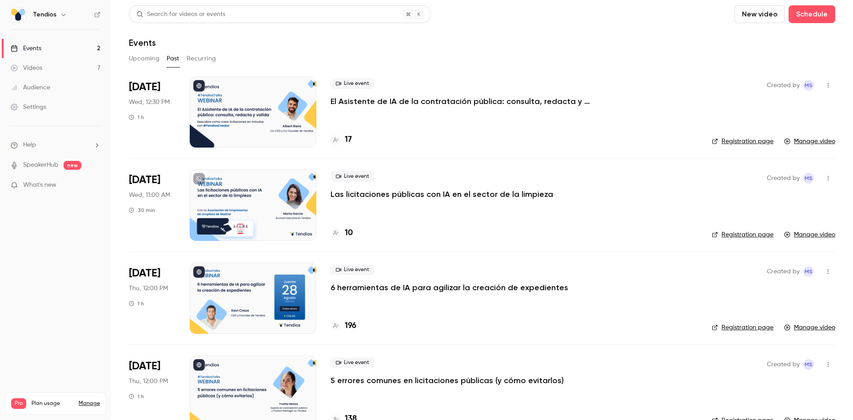 The image size is (853, 420). I want to click on div: Sep 10 Wed, 12:30 PM (Europe/Madrid), so click(152, 112).